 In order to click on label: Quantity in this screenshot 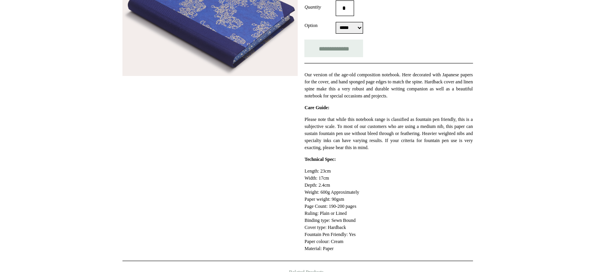, I will do `click(320, 7)`.